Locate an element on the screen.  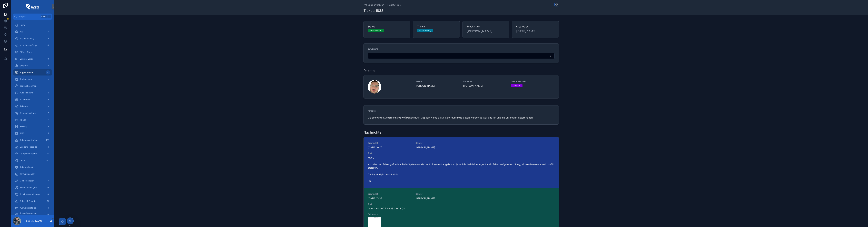
div: 12 is located at coordinates (48, 201).